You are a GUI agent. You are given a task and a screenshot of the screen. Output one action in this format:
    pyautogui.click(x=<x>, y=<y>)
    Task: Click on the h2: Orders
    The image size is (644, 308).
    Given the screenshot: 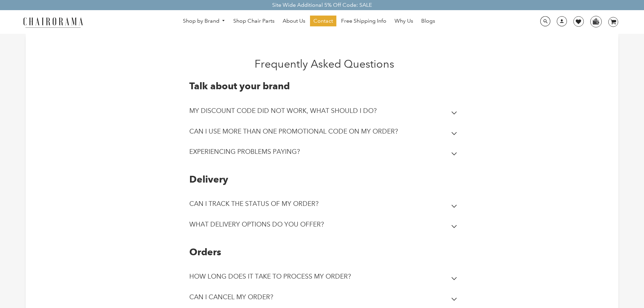 What is the action you would take?
    pyautogui.click(x=324, y=252)
    